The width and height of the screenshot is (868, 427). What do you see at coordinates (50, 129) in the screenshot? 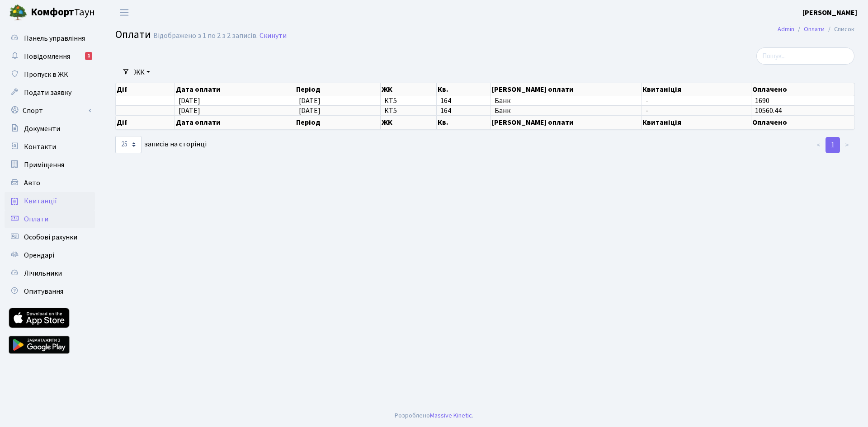
I see `a: Документи` at bounding box center [50, 129].